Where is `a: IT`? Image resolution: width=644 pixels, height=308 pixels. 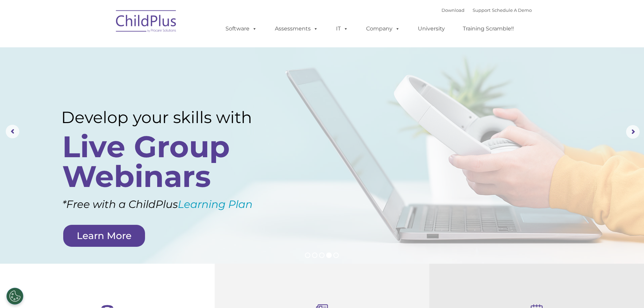
a: IT is located at coordinates (342, 29).